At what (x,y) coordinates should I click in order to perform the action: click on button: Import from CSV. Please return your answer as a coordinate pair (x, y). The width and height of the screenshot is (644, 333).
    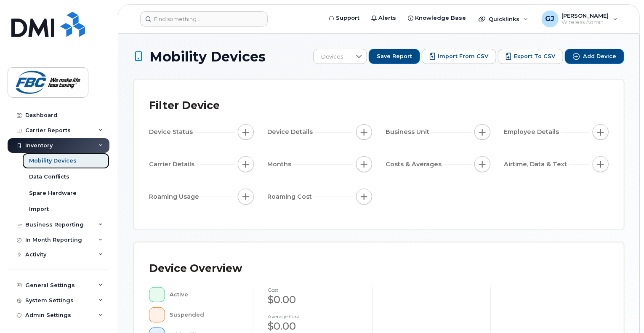
    Looking at the image, I should click on (459, 56).